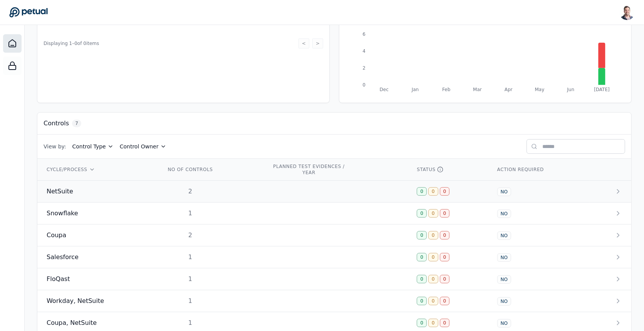  Describe the element at coordinates (29, 12) in the screenshot. I see `a: Go to Dashboard` at that location.